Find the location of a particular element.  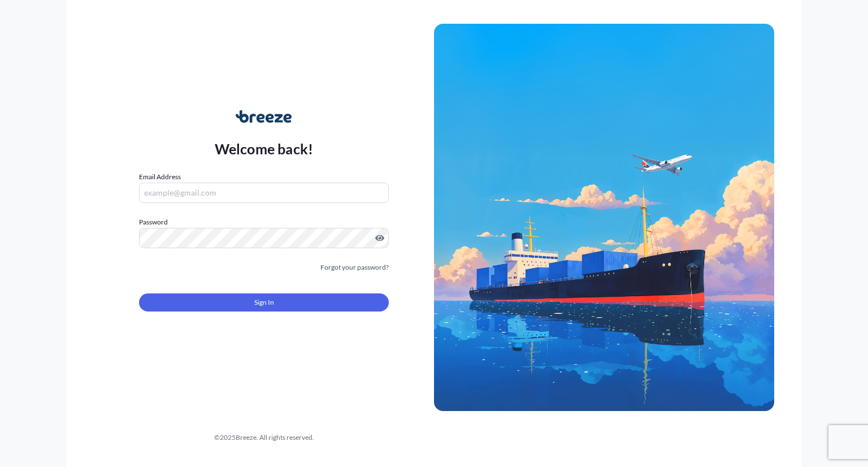

button: Show password is located at coordinates (380, 238).